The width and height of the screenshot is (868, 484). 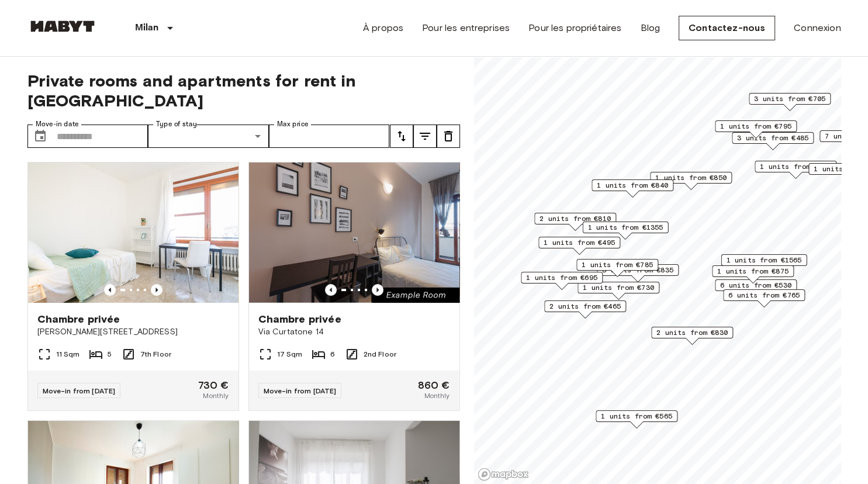 What do you see at coordinates (753, 271) in the screenshot?
I see `span: 1 units from €875` at bounding box center [753, 271].